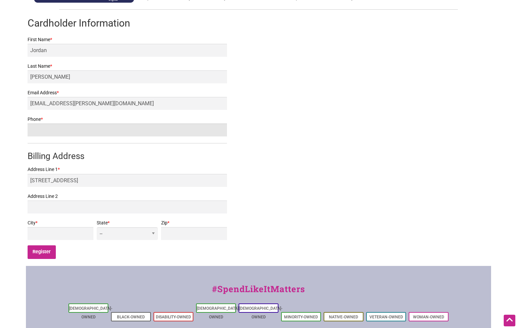 This screenshot has height=328, width=517. What do you see at coordinates (509, 321) in the screenshot?
I see `div: Scroll Back to Top` at bounding box center [509, 321].